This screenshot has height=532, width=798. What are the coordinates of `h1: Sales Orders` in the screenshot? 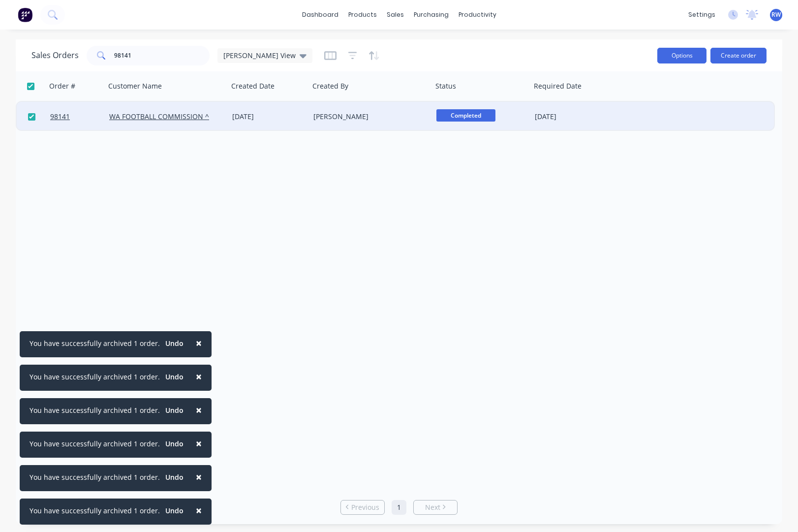 It's located at (55, 55).